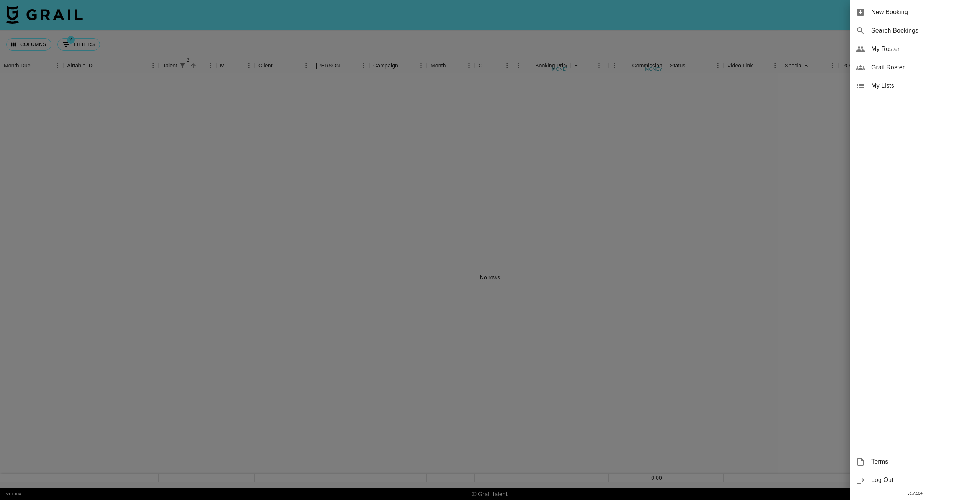  Describe the element at coordinates (922, 13) in the screenshot. I see `span: New Booking` at that location.